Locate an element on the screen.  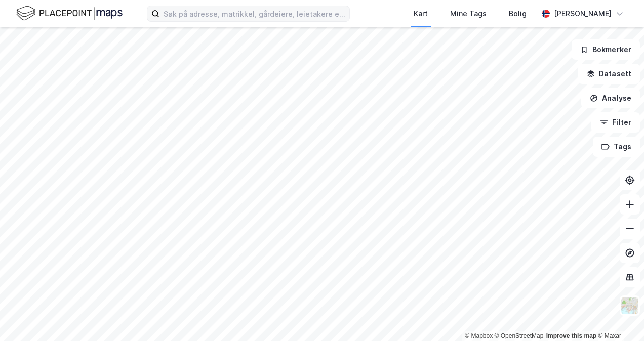
div: Mine Tags is located at coordinates (468, 14).